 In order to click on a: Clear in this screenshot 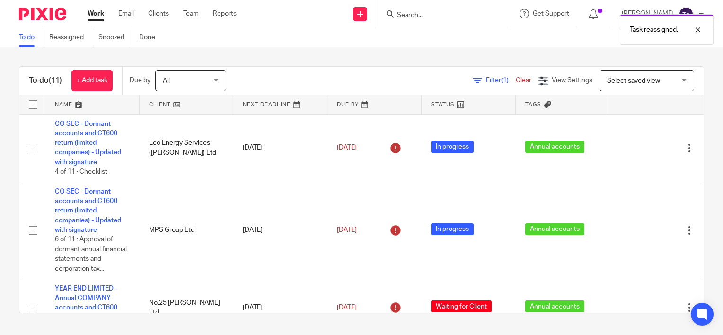, I will do `click(523, 80)`.